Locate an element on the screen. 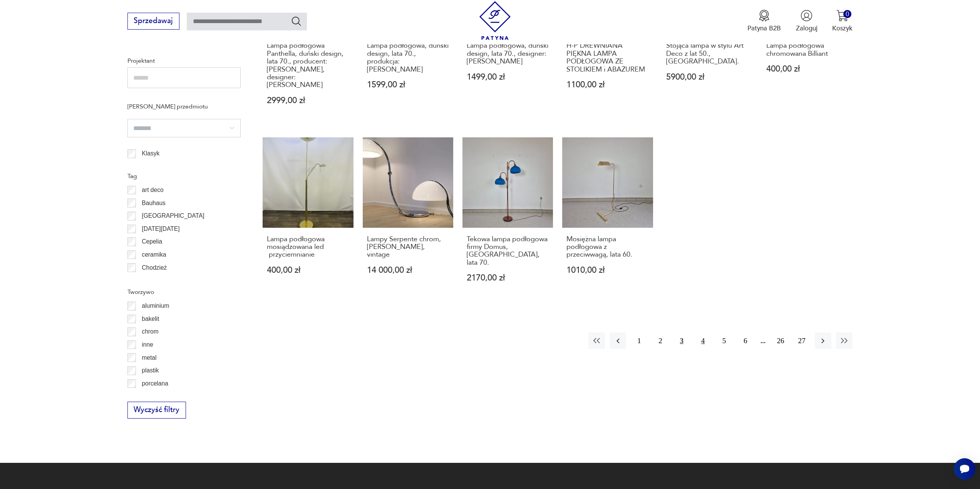 This screenshot has width=980, height=489. img: Ikonka użytkownika is located at coordinates (806, 15).